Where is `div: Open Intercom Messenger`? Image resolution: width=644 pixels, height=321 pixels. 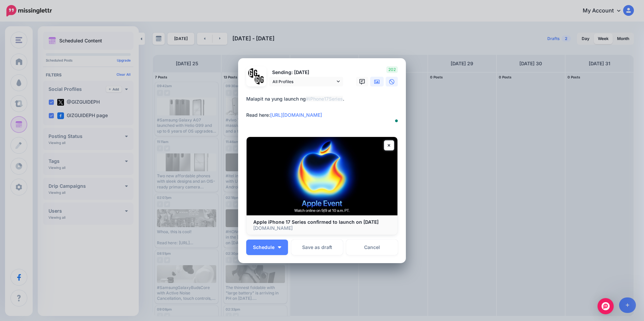
div: Open Intercom Messenger is located at coordinates (606, 306).